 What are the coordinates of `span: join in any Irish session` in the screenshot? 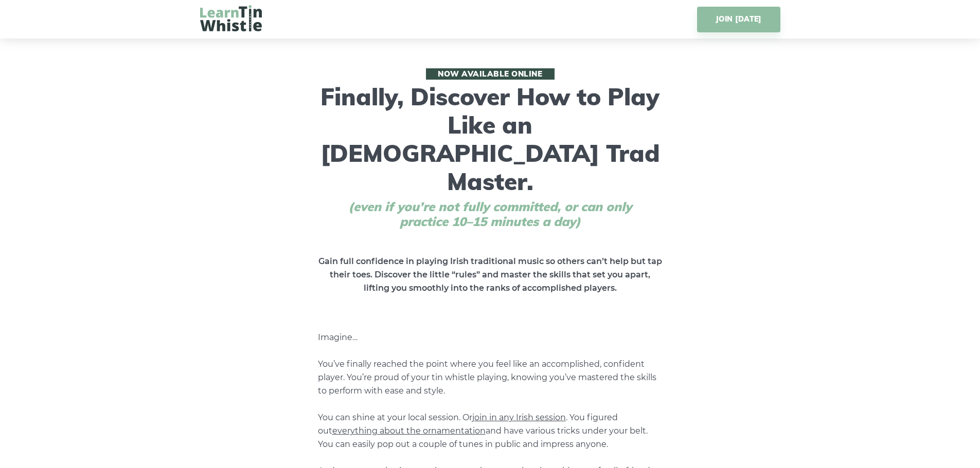 It's located at (519, 417).